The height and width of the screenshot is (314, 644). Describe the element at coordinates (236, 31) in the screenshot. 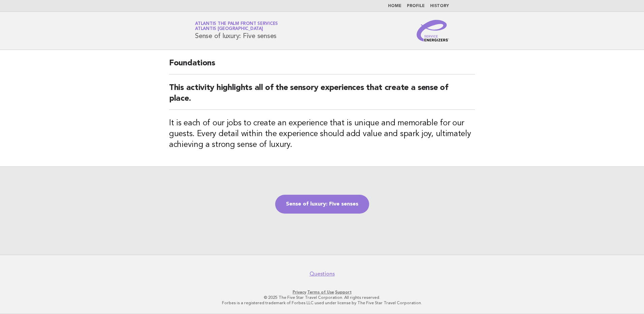

I see `h1: Sense of luxury: Five senses` at that location.